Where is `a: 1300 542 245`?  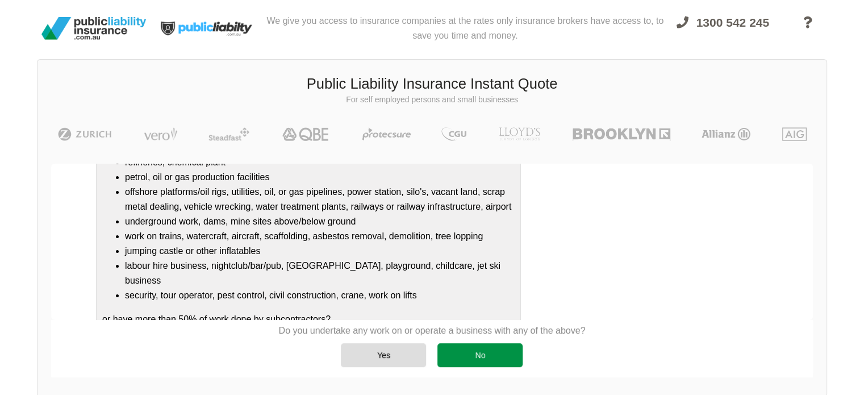 a: 1300 542 245 is located at coordinates (723, 31).